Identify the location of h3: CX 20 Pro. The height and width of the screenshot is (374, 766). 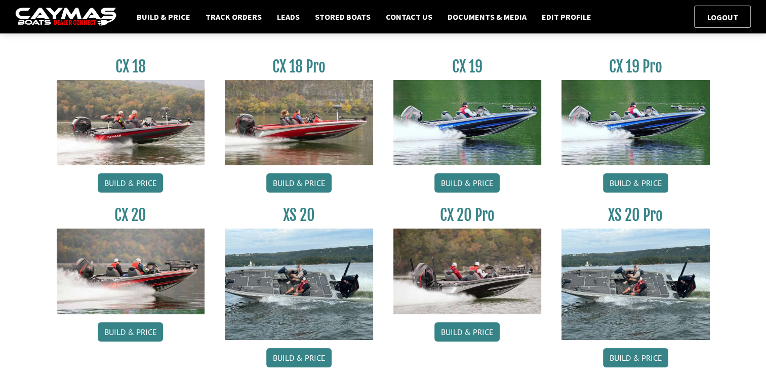
(467, 215).